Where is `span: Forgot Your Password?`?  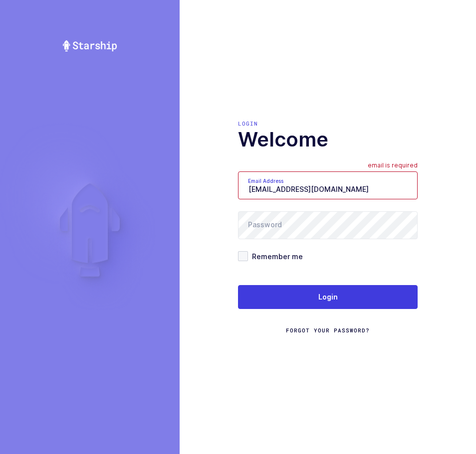
span: Forgot Your Password? is located at coordinates (327, 331).